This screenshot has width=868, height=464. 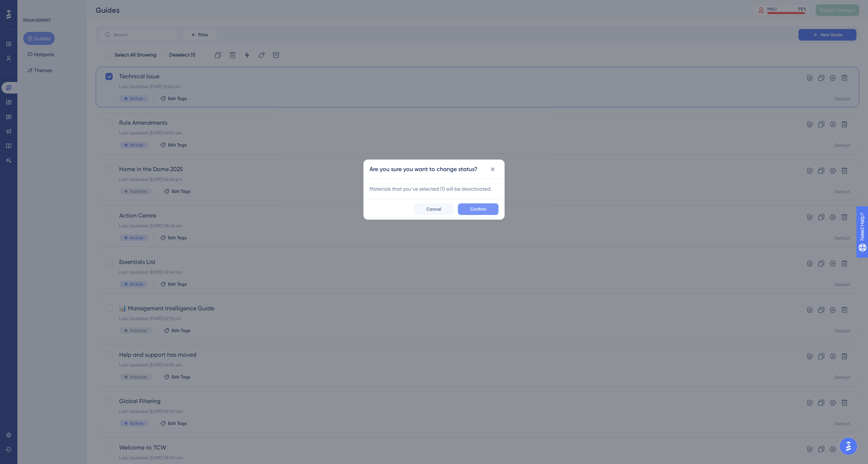 What do you see at coordinates (434, 209) in the screenshot?
I see `span: Cancel` at bounding box center [434, 209].